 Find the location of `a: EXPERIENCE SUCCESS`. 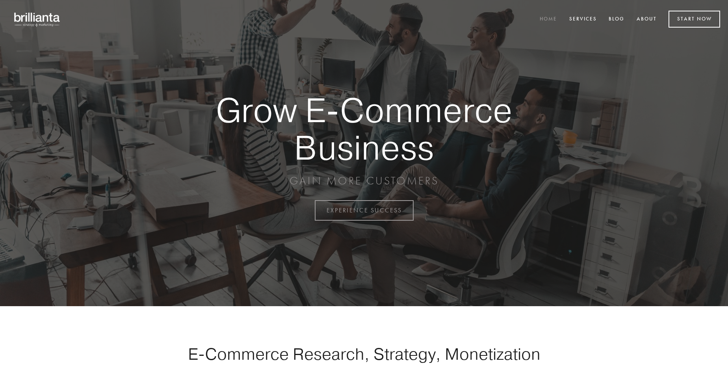

a: EXPERIENCE SUCCESS is located at coordinates (364, 210).